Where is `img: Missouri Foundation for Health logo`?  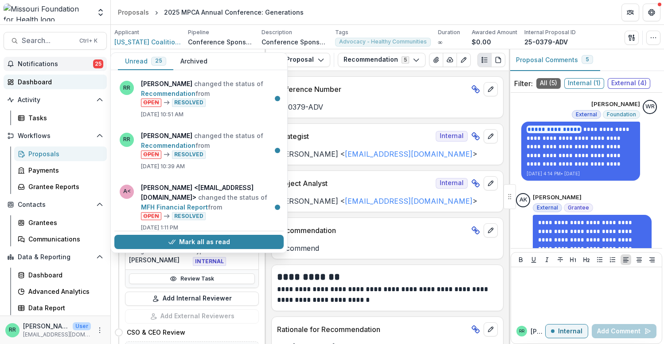 img: Missouri Foundation for Health logo is located at coordinates (47, 12).